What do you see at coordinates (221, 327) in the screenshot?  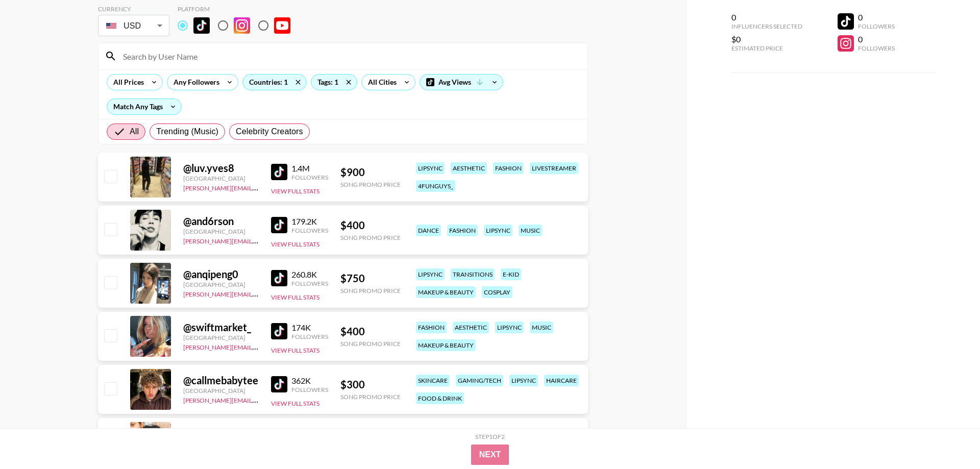 I see `div: @ swiftmarket_` at bounding box center [221, 327].